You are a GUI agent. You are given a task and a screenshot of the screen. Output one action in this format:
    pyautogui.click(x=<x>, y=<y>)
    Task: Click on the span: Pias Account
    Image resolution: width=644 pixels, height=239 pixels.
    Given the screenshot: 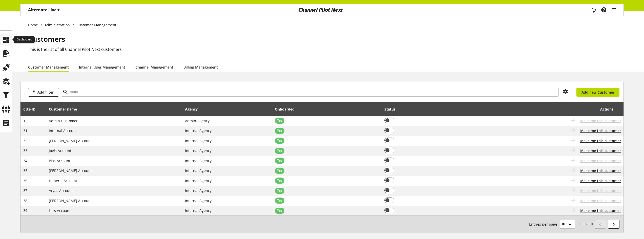 What is the action you would take?
    pyautogui.click(x=60, y=160)
    